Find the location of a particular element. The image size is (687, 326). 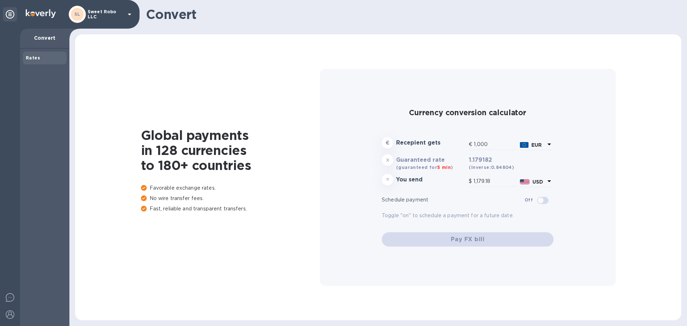

img: Logo is located at coordinates (41, 14).